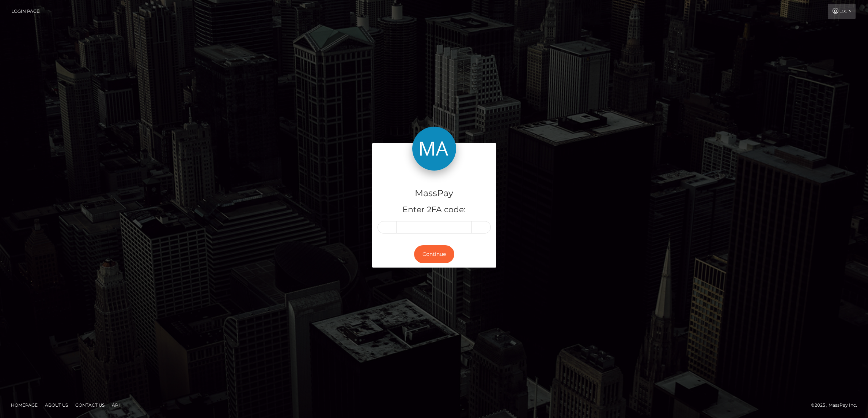 The image size is (868, 418). Describe the element at coordinates (434, 149) in the screenshot. I see `img: MassPay` at that location.